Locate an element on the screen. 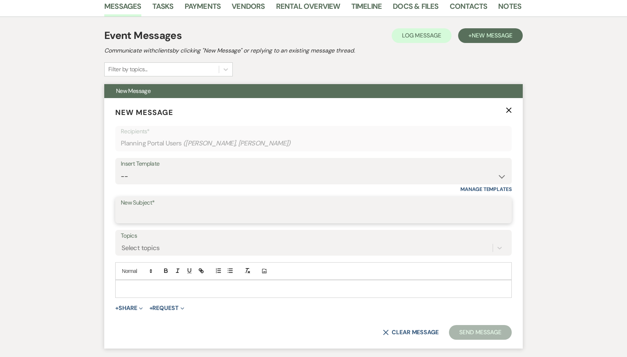 Image resolution: width=627 pixels, height=357 pixels. a: Contacts is located at coordinates (469, 8).